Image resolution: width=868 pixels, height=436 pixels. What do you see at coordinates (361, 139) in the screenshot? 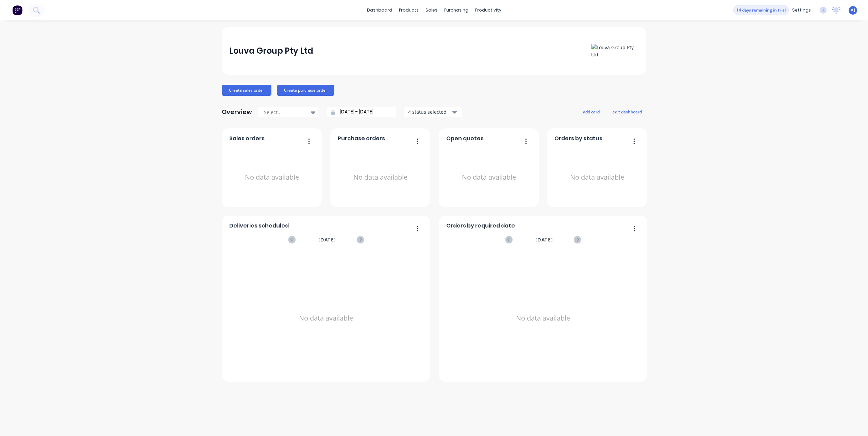
I see `span: Purchase orders` at bounding box center [361, 139].